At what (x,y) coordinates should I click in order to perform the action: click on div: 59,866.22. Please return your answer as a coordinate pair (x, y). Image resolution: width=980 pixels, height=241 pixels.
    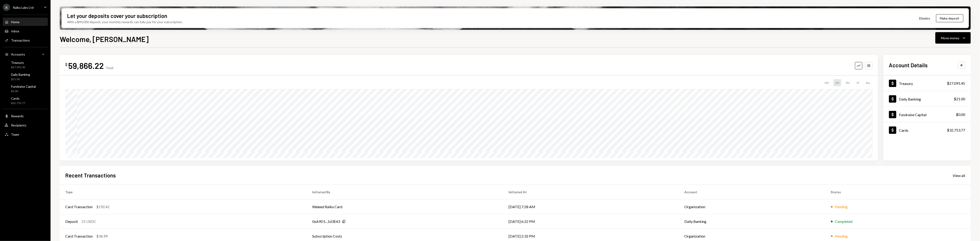
    Looking at the image, I should click on (86, 65).